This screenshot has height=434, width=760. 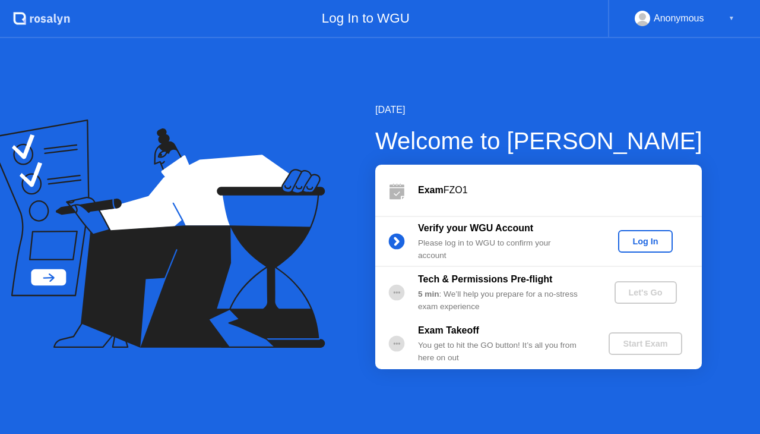 What do you see at coordinates (646, 292) in the screenshot?
I see `button: Let's Go` at bounding box center [646, 292].